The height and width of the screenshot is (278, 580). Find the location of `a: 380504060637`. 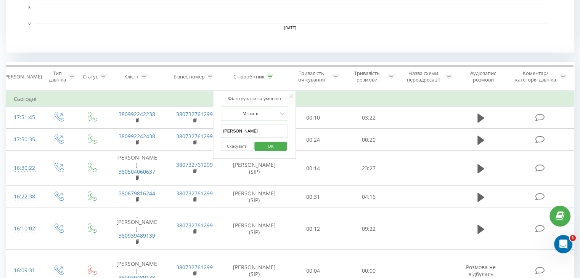

a: 380504060637 is located at coordinates (137, 172).